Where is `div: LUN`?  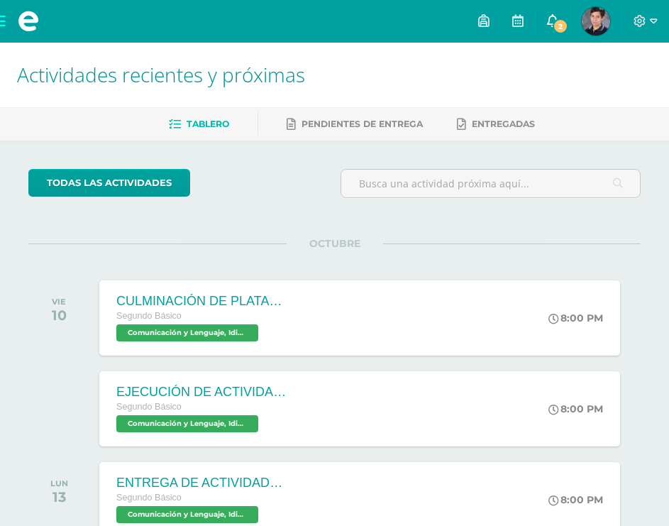 div: LUN is located at coordinates (59, 483).